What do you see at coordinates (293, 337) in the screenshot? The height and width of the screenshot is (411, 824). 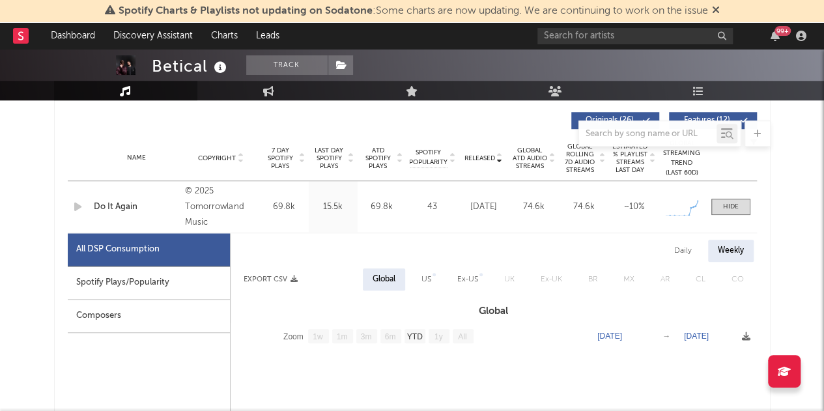 I see `text: Zoom` at bounding box center [293, 337].